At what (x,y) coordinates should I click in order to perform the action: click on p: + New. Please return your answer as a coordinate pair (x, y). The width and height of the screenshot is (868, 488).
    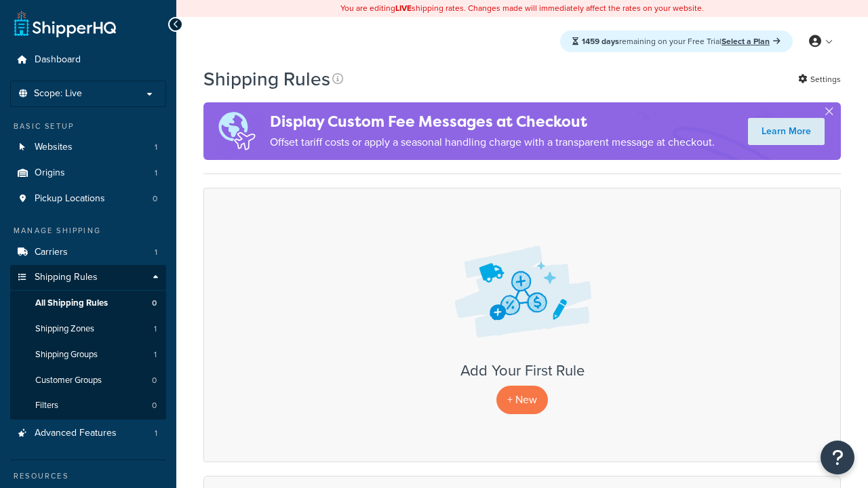
    Looking at the image, I should click on (522, 400).